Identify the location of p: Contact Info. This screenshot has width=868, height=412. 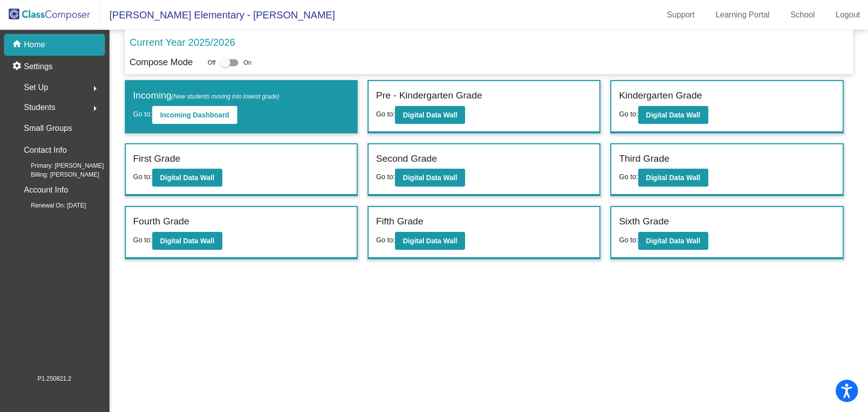
(45, 150).